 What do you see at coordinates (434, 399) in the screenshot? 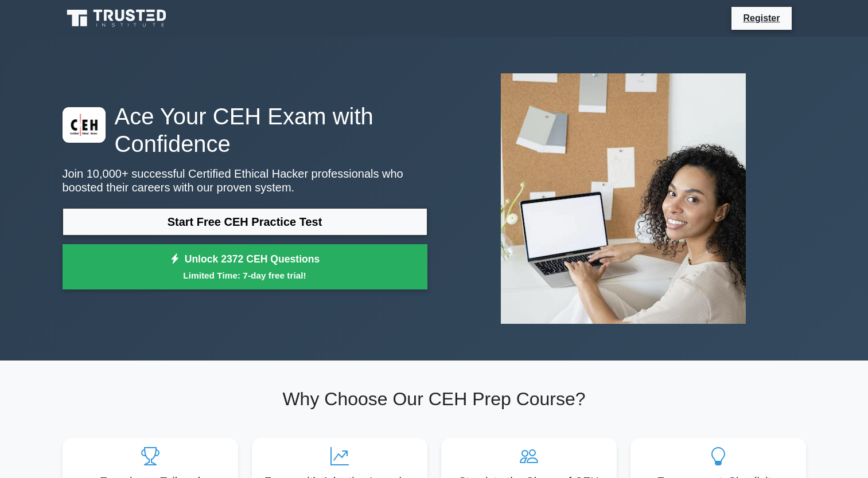
I see `h2: Why Choose Our CEH Prep Course?` at bounding box center [434, 399].